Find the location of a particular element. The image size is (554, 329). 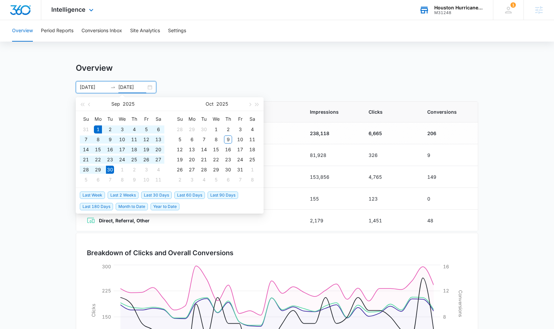

td: 2025-11-08 is located at coordinates (252, 180).